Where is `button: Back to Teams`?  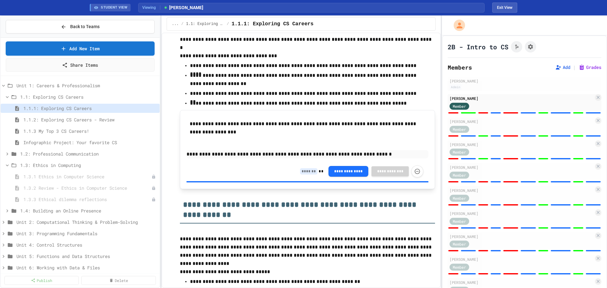 button: Back to Teams is located at coordinates (80, 27).